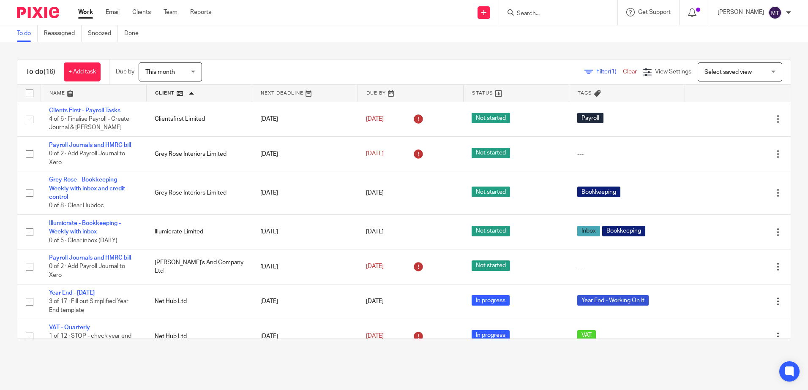 The image size is (808, 390). Describe the element at coordinates (90, 341) in the screenshot. I see `span: 1 of 12 · STOP - check year end locked!` at that location.